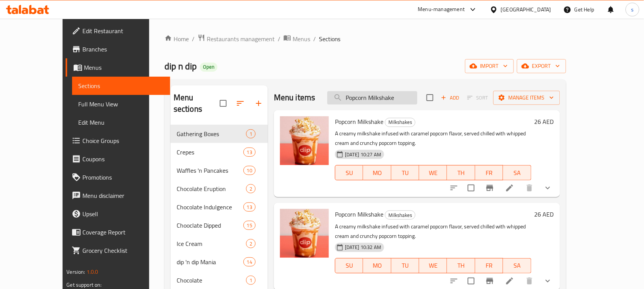 The width and height of the screenshot is (644, 289). I want to click on span: 1.0.0, so click(92, 272).